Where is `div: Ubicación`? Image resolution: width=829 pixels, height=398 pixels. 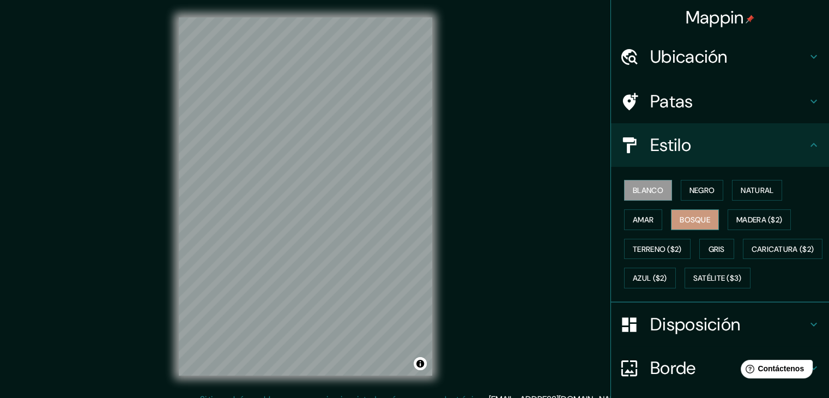
div: Ubicación is located at coordinates (720, 57).